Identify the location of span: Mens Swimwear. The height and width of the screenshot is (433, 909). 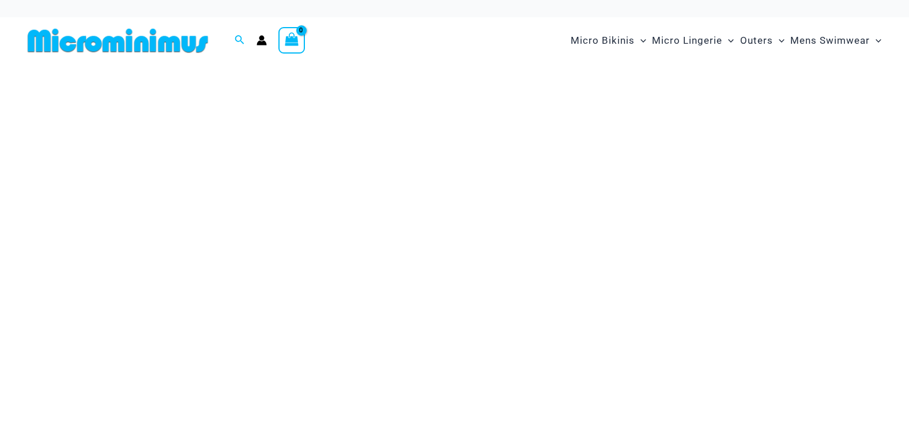
(830, 40).